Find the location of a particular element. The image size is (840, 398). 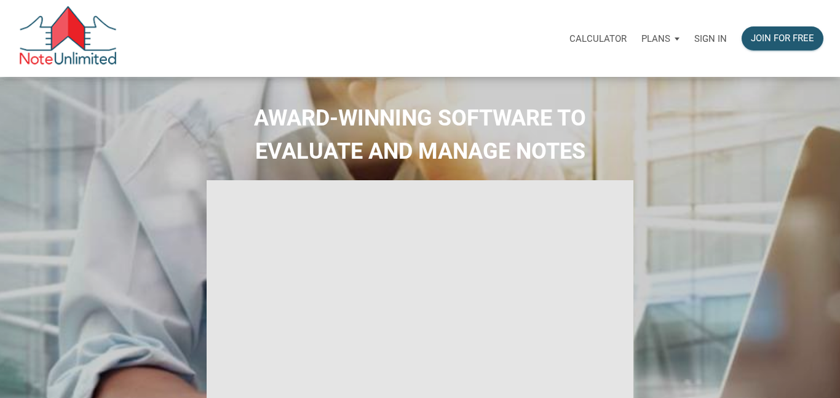

h2: AWARD-WINNING SOFTWARE TO EVALUATE AND MANAGE NOTES is located at coordinates (420, 135).